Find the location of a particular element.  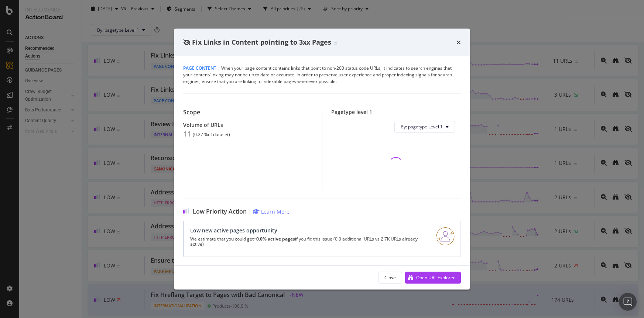

p: We estimate that you could get if you fix this issue (0.0 additional URLs vs 2.7K URLs already ac... is located at coordinates (309, 241).